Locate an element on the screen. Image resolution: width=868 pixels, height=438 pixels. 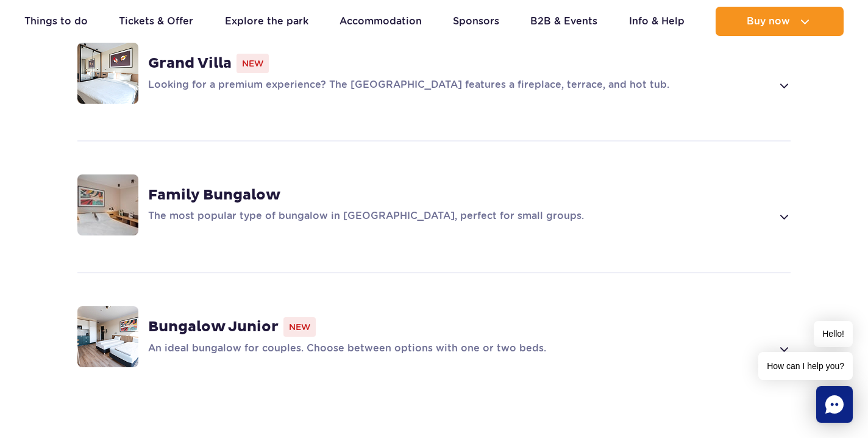
a: Things to do is located at coordinates (56, 21).